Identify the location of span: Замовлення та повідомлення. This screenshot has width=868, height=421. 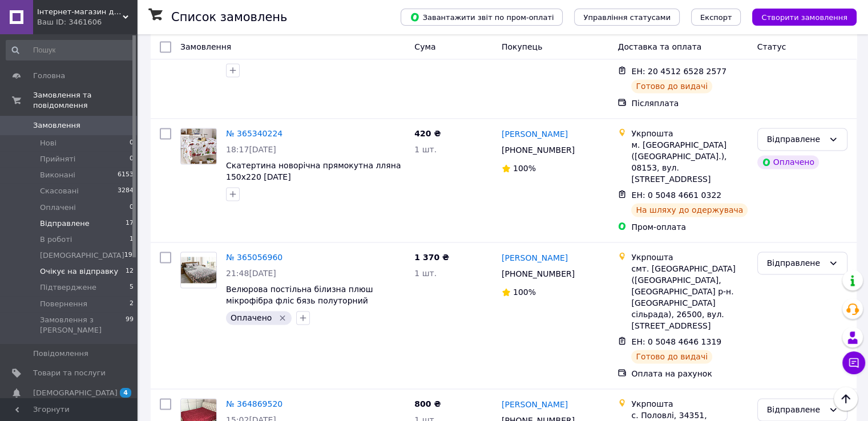
(85, 100).